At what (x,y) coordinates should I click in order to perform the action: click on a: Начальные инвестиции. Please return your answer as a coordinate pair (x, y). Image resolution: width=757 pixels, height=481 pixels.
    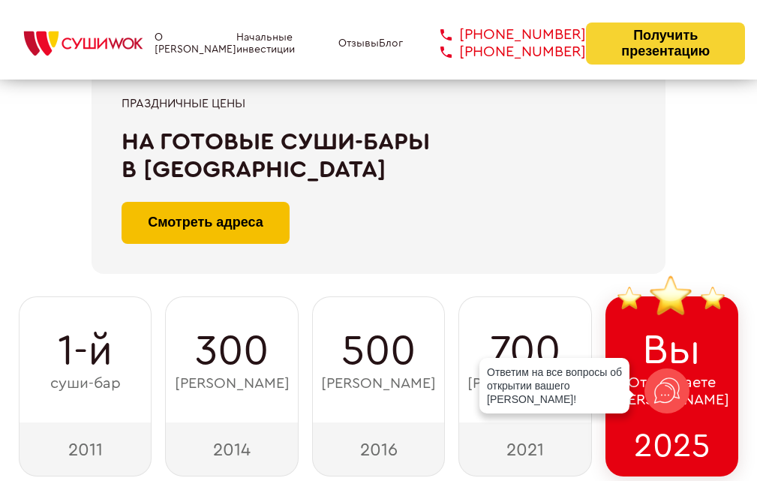
    Looking at the image, I should click on (287, 44).